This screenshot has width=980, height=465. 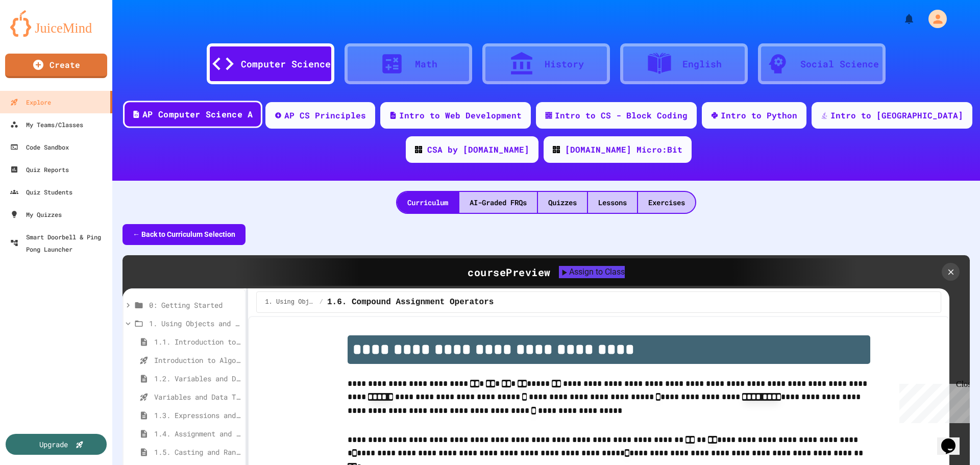 I want to click on div: Social Science, so click(x=839, y=64).